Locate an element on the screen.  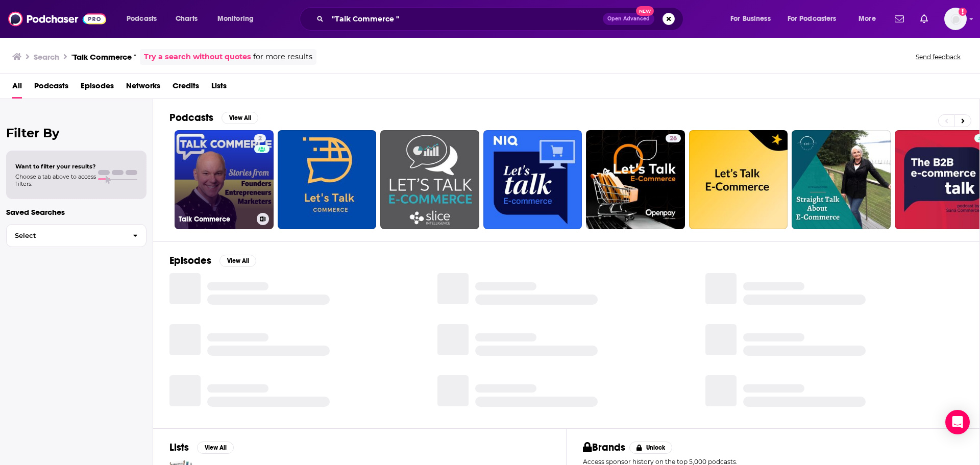
a: Credits is located at coordinates (186, 88).